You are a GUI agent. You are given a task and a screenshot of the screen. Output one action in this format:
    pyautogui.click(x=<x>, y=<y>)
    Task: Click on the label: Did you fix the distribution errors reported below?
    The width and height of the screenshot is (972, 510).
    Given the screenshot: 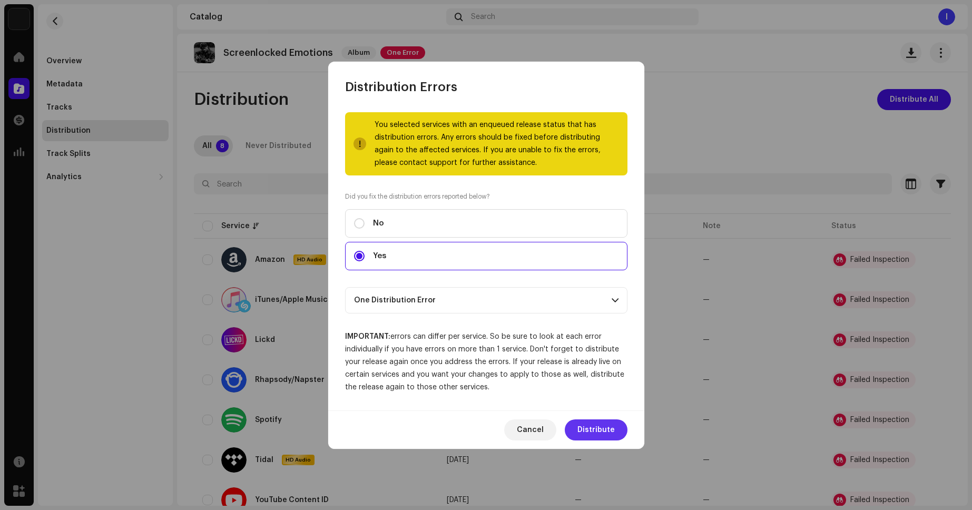 What is the action you would take?
    pyautogui.click(x=486, y=197)
    